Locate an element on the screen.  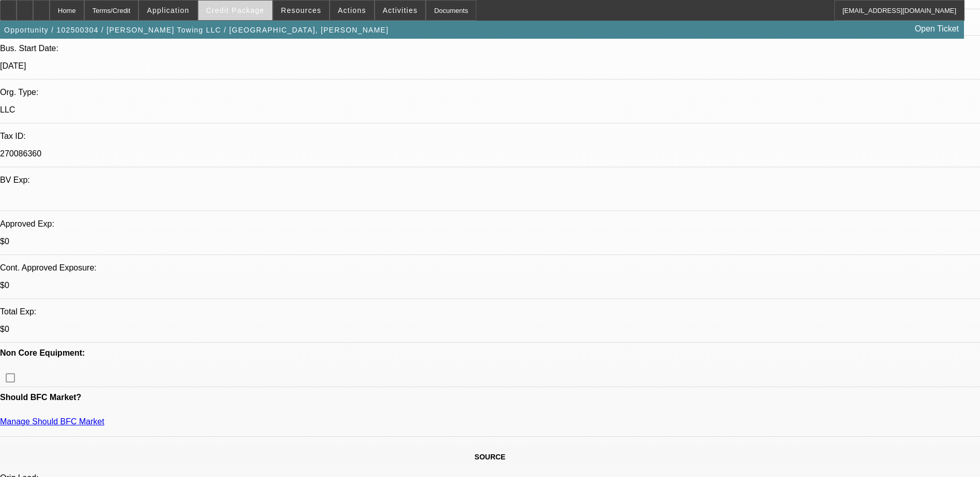
span: Activities is located at coordinates (400, 10).